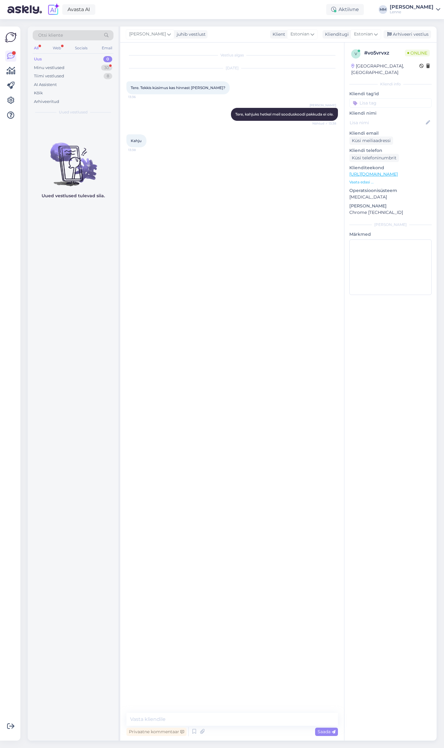 Image resolution: width=444 pixels, height=748 pixels. I want to click on span: Uued vestlused, so click(73, 112).